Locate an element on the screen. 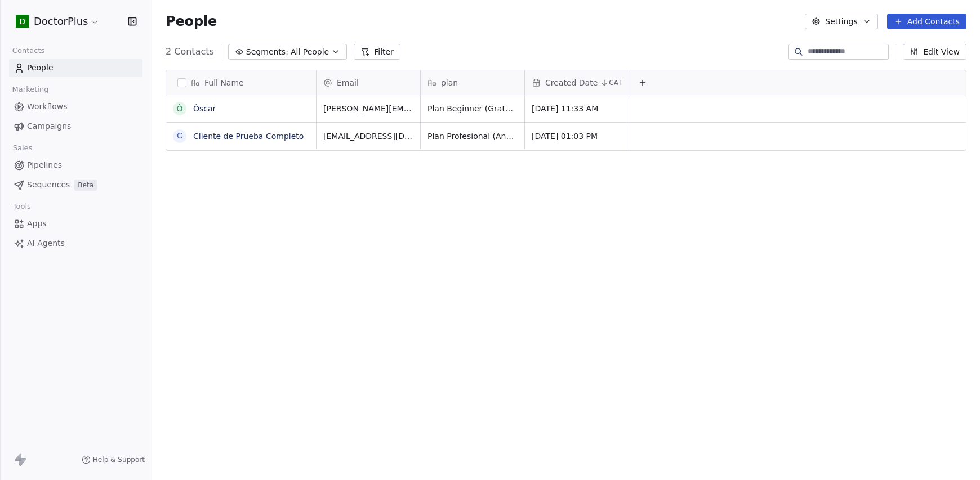 This screenshot has height=480, width=980. span: DoctorPlus is located at coordinates (61, 21).